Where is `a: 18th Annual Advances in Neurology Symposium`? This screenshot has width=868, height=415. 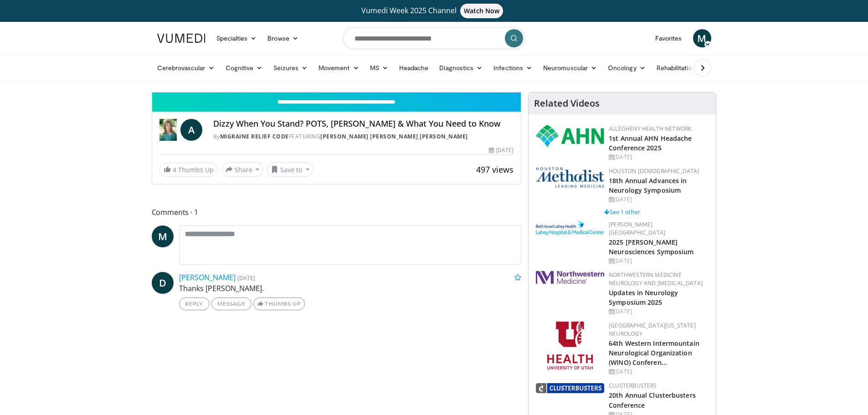 a: 18th Annual Advances in Neurology Symposium is located at coordinates (648, 185).